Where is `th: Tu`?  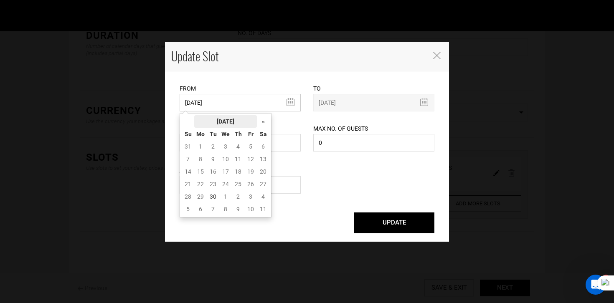 th: Tu is located at coordinates (213, 134).